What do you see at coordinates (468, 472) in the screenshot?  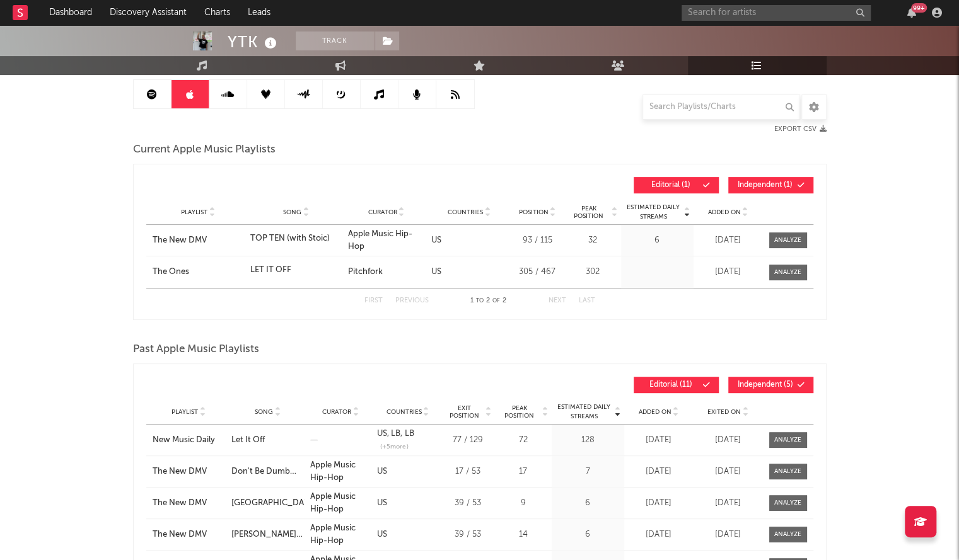 I see `div: 17 / 53` at bounding box center [468, 472].